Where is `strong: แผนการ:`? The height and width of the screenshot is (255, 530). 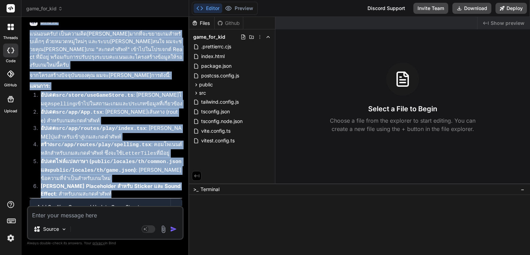
strong: แผนการ: is located at coordinates (40, 86).